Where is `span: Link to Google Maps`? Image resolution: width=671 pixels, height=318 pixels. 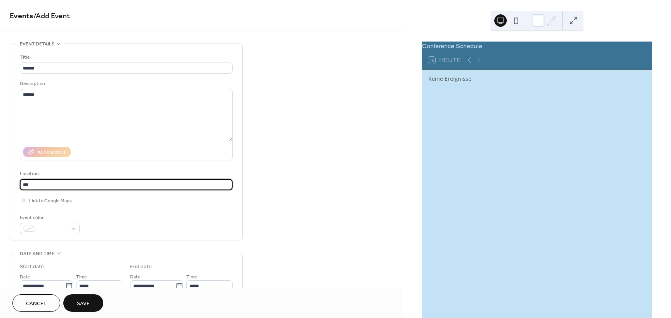
span: Link to Google Maps is located at coordinates (50, 201).